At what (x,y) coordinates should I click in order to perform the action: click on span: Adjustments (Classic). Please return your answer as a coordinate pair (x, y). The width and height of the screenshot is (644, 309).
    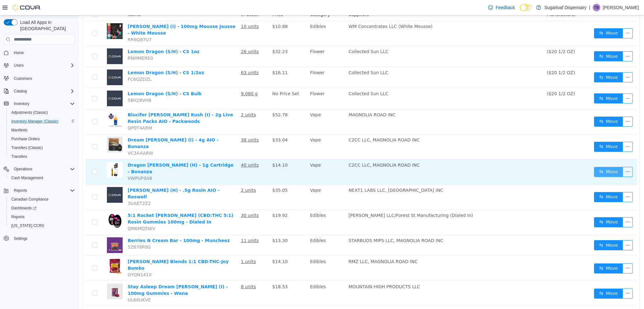
    Looking at the image, I should click on (42, 112).